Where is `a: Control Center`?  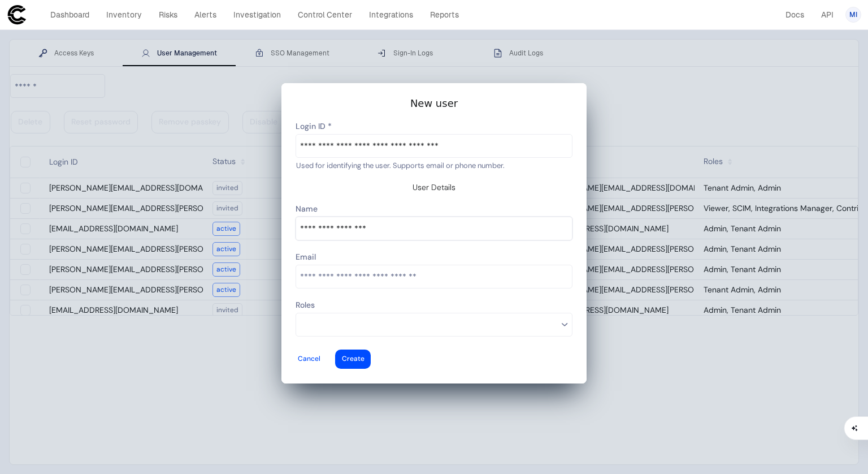 a: Control Center is located at coordinates (325, 14).